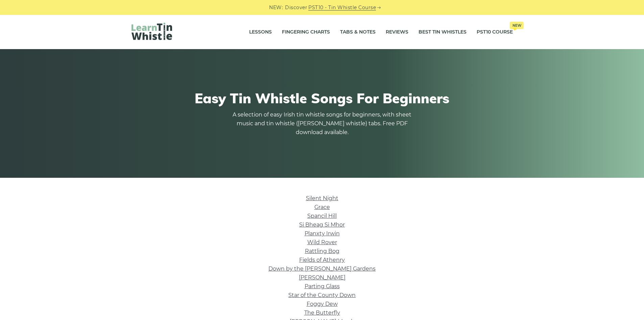  Describe the element at coordinates (322, 233) in the screenshot. I see `a: Planxty Irwin` at that location.